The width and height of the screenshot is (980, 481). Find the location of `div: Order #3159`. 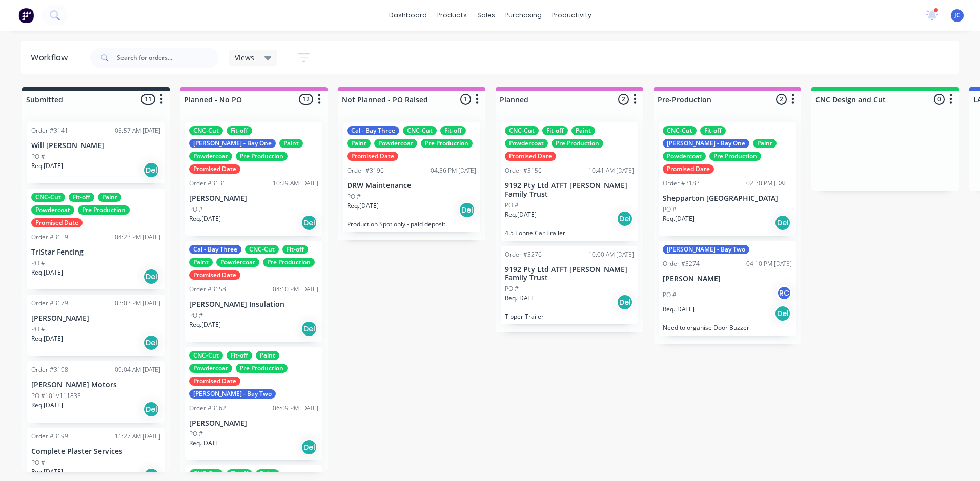

div: Order #3159 is located at coordinates (50, 237).